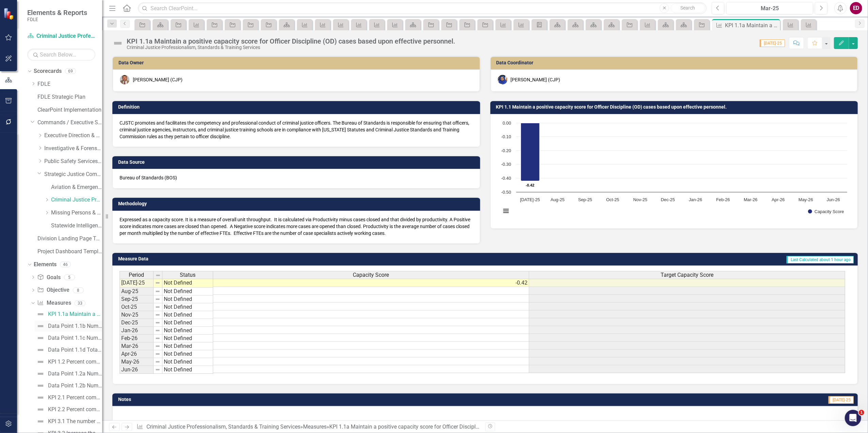 This screenshot has width=868, height=433. I want to click on div: KPI 2.1 Percent completion of hosting 4 Medical Examiner Commission meetings, publishing 2 Drug R..., so click(75, 397).